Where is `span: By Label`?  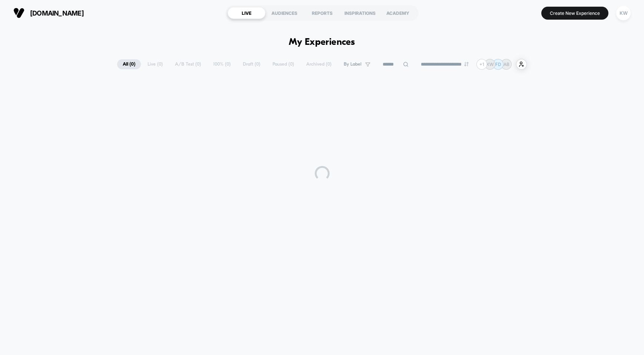 span: By Label is located at coordinates (353, 64).